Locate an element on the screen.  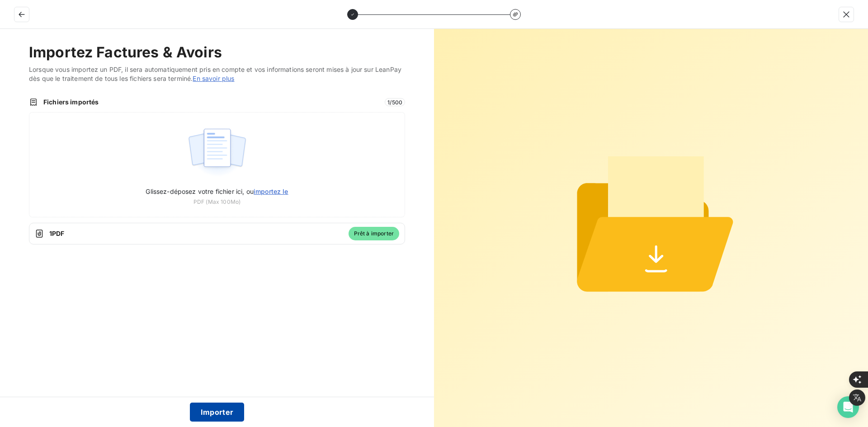
span: importez le is located at coordinates (271, 192).